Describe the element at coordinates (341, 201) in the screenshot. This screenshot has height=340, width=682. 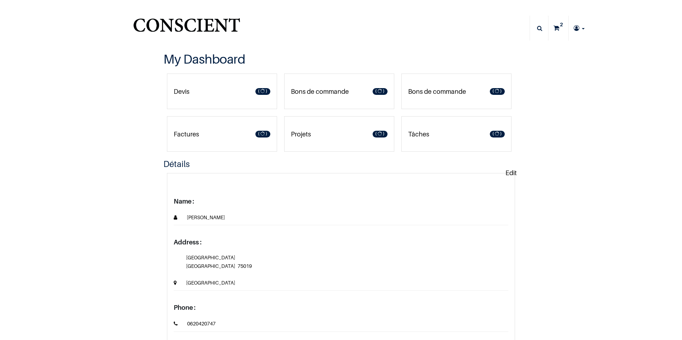
I see `p: Name :` at that location.